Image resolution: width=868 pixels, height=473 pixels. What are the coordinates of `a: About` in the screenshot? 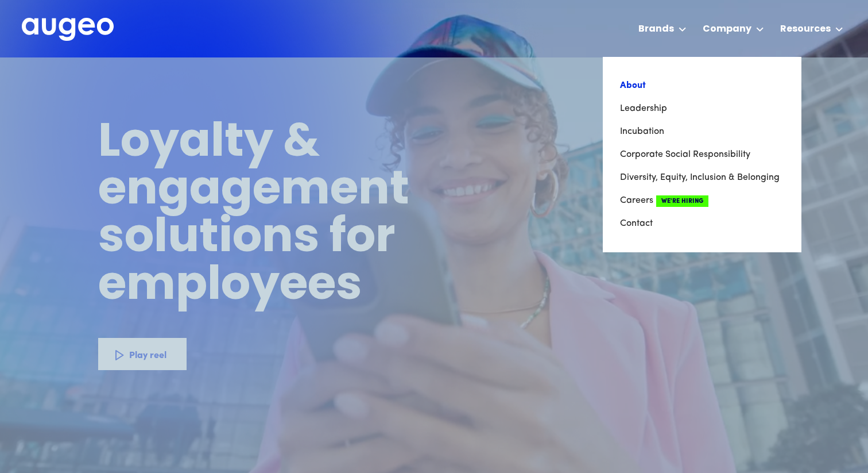 It's located at (702, 85).